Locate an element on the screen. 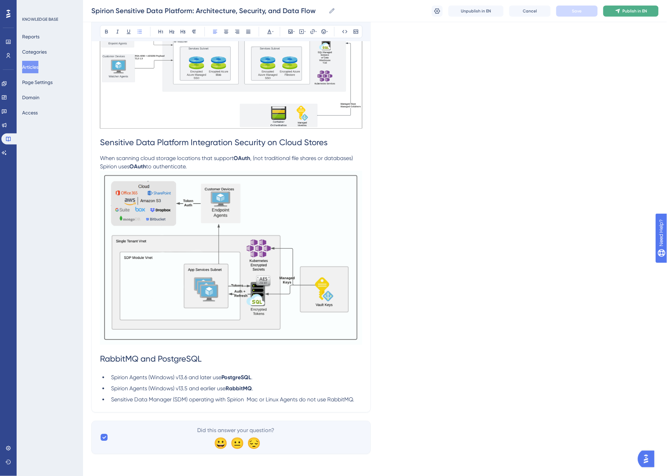 The width and height of the screenshot is (667, 476). span: Sensitive Data Platform Integration Security on Cloud Stores is located at coordinates (214, 143).